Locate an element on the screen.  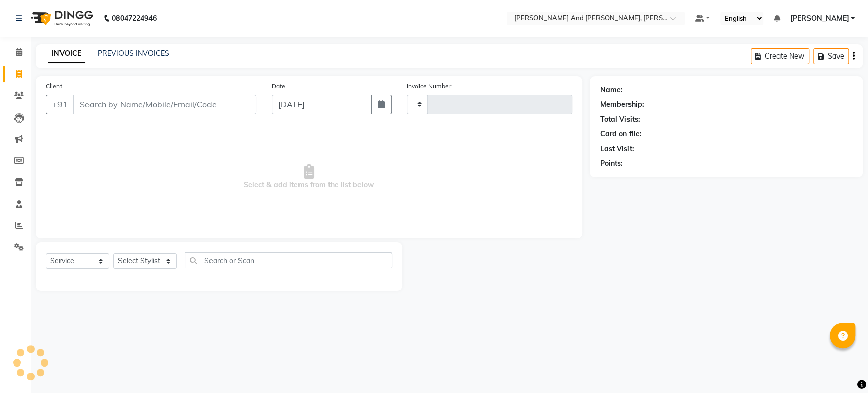
a: INVOICE is located at coordinates (67, 54).